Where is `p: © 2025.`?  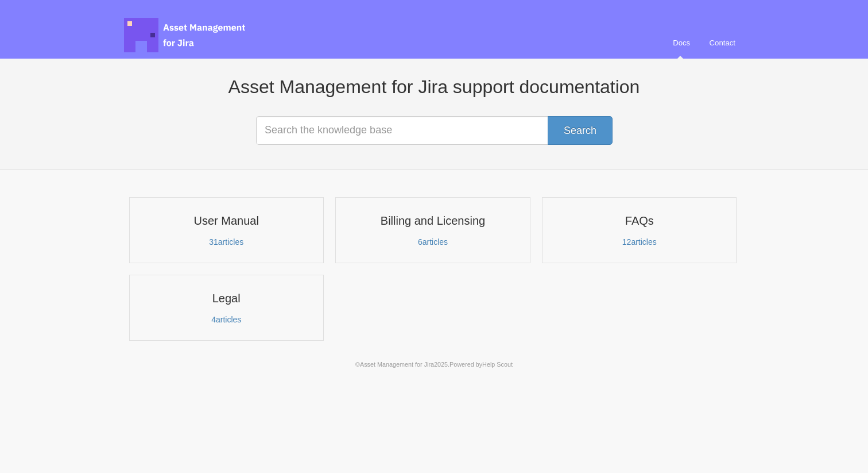 p: © 2025. is located at coordinates (434, 364).